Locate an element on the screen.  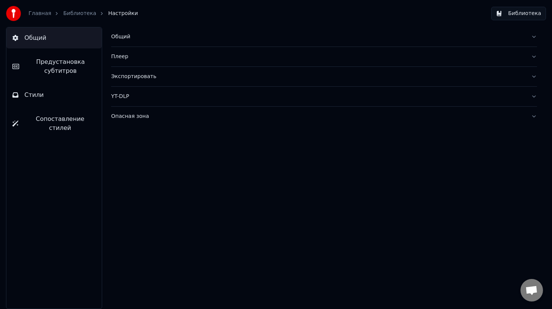
span: Стили is located at coordinates (34, 95).